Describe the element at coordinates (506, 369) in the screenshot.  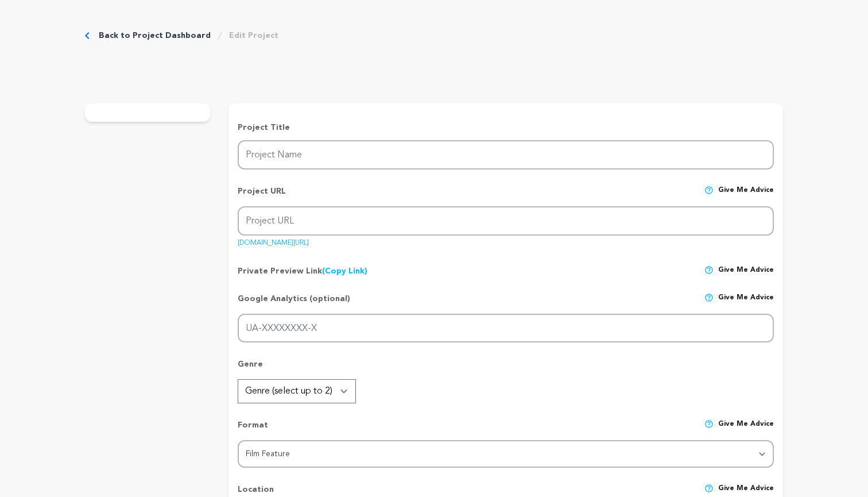
I see `p: Genre` at that location.